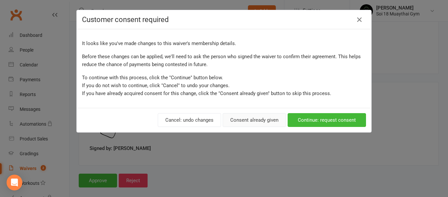  What do you see at coordinates (327, 120) in the screenshot?
I see `button: Continue: request consent` at bounding box center [327, 120].